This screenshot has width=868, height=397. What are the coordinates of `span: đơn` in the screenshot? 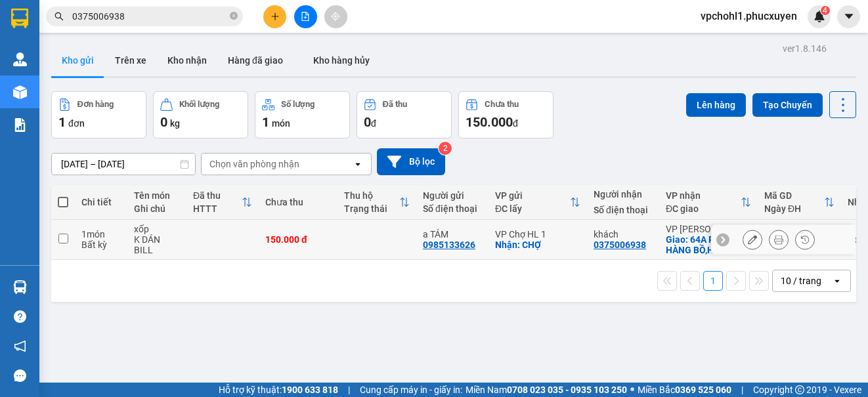 It's located at (76, 123).